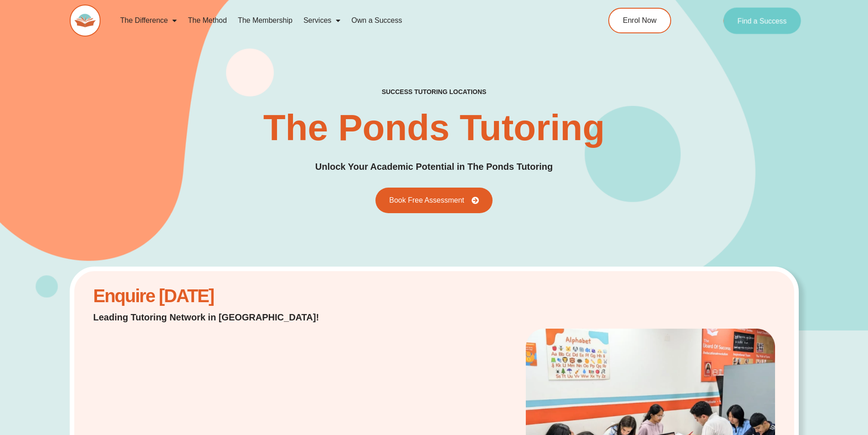 This screenshot has height=435, width=868. Describe the element at coordinates (148, 21) in the screenshot. I see `a: The Difference` at that location.